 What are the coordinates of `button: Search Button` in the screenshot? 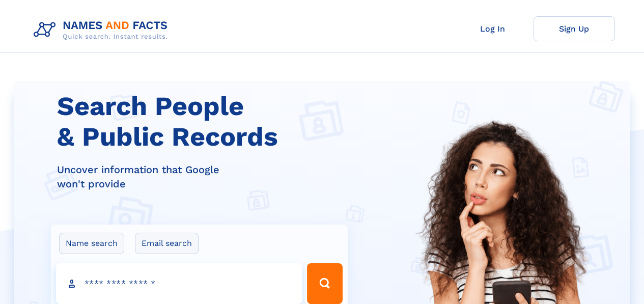 It's located at (325, 284).